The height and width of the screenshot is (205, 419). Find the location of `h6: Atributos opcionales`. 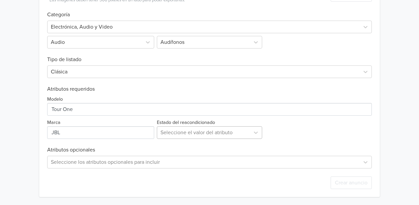

h6: Atributos opcionales is located at coordinates (210, 150).